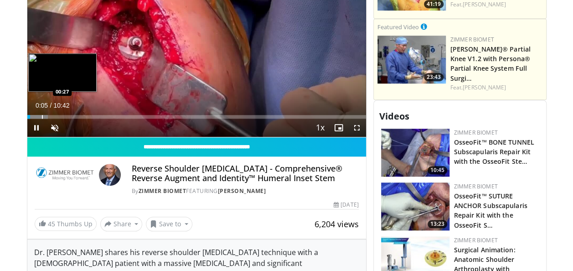 The width and height of the screenshot is (573, 271). What do you see at coordinates (66, 223) in the screenshot?
I see `a: 45 Thumbs Up` at bounding box center [66, 223].